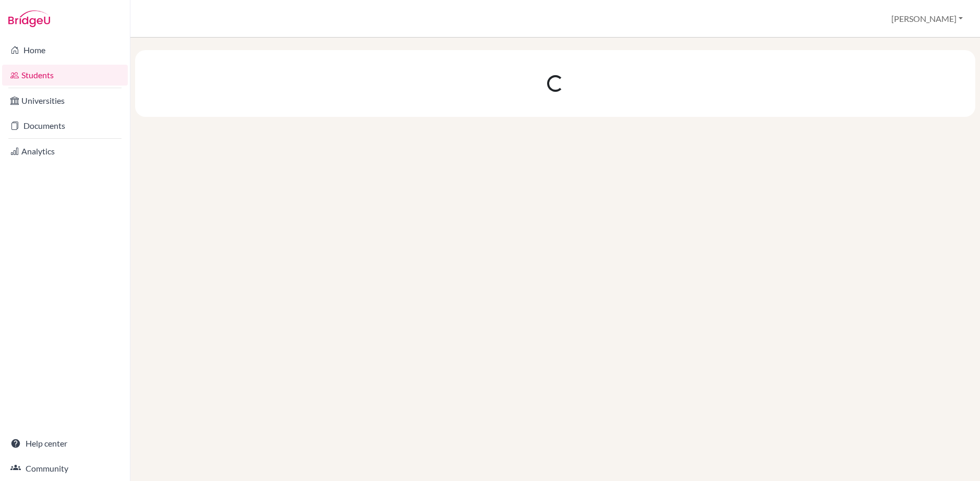 This screenshot has width=980, height=481. What do you see at coordinates (65, 468) in the screenshot?
I see `a: Community` at bounding box center [65, 468].